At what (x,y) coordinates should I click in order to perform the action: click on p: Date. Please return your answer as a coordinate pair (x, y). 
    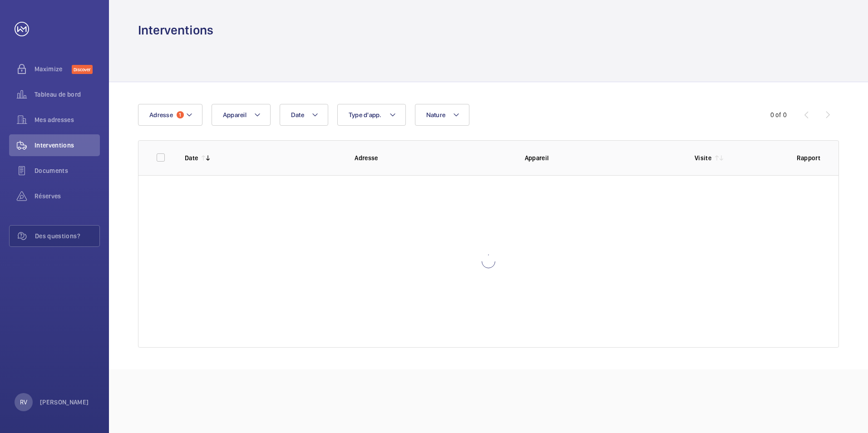
    Looking at the image, I should click on (191, 158).